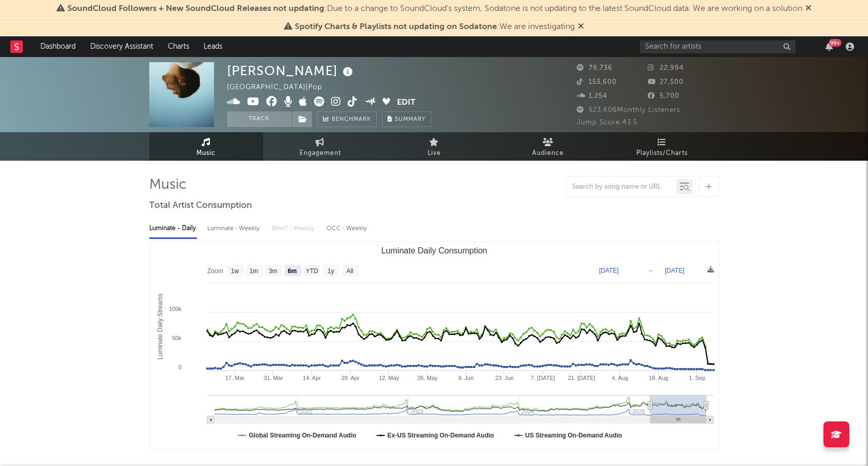 This screenshot has height=466, width=868. Describe the element at coordinates (302, 435) in the screenshot. I see `text: Global Streaming On-Demand Audio` at that location.